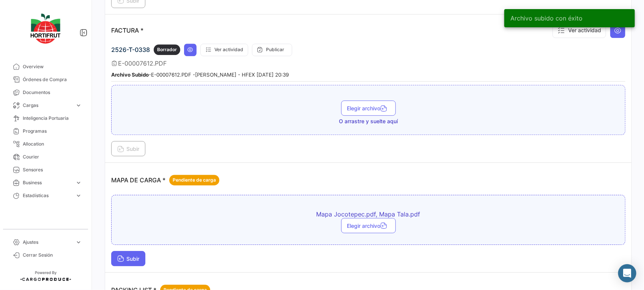 The height and width of the screenshot is (290, 644). I want to click on span: Inteligencia Portuaria, so click(52, 118).